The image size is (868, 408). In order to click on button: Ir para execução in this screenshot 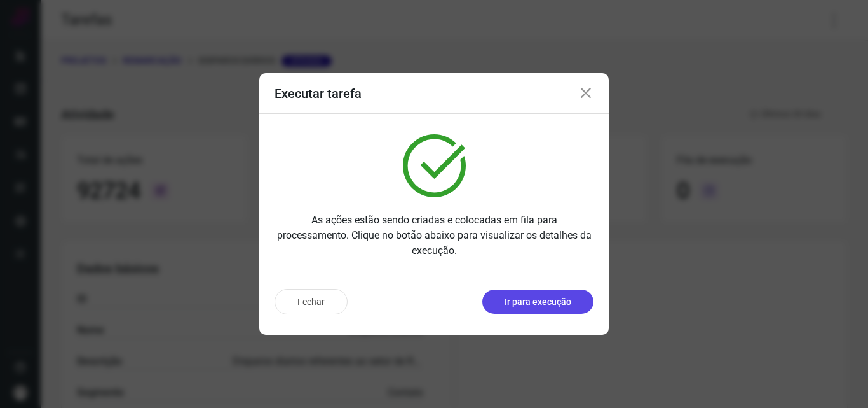, I will do `click(538, 301)`.